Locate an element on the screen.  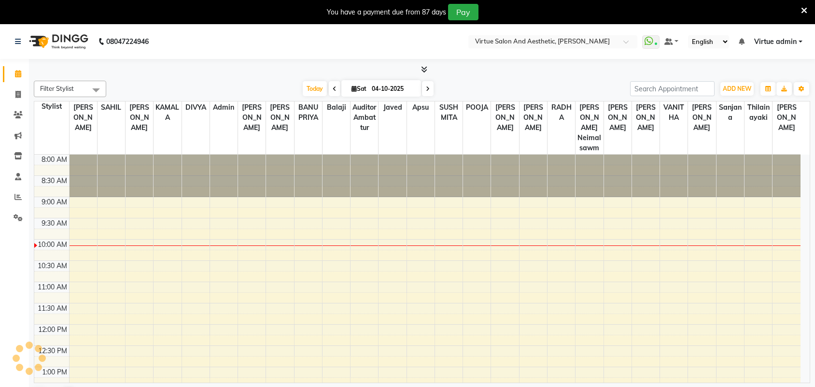
span: Auditor Ambattur is located at coordinates (364, 117).